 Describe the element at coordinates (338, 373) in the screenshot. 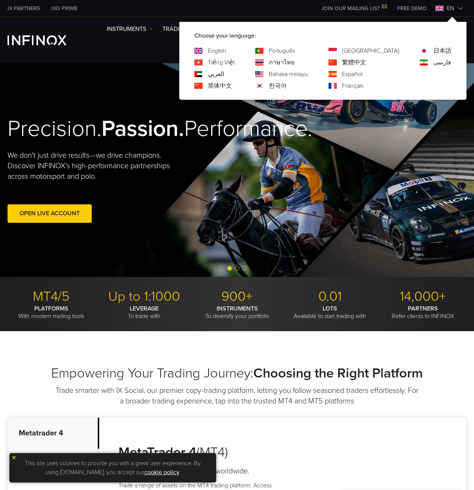

I see `strong: Choosing the Right Platform` at that location.